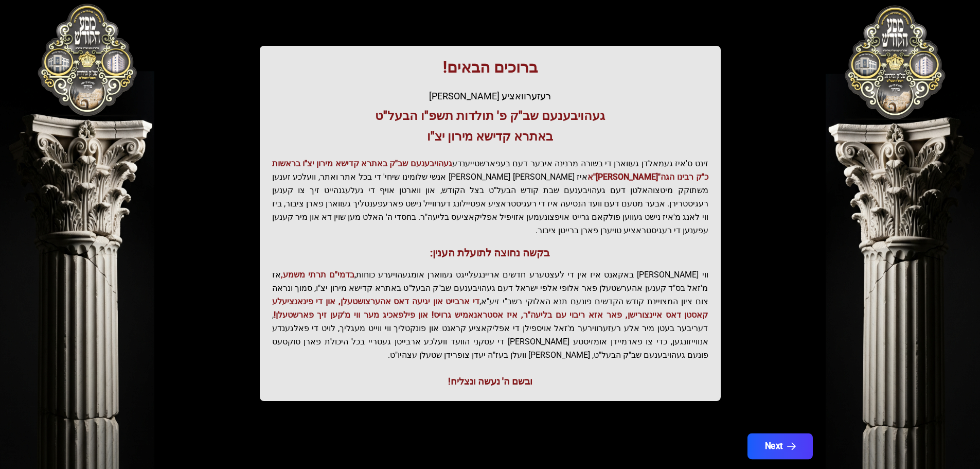 The width and height of the screenshot is (980, 469). I want to click on span: די ארבייט און יגיעה דאס אהערצושטעלן, און די פינאנציעלע קאסטן דאס איינצורישן, פאר אזא ריבוי עם בלי..., so click(490, 308).